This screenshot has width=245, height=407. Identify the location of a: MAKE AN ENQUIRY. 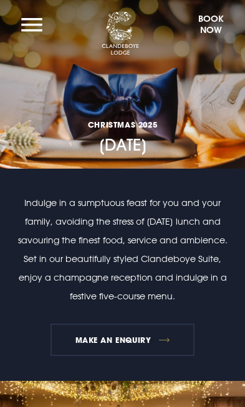
(122, 340).